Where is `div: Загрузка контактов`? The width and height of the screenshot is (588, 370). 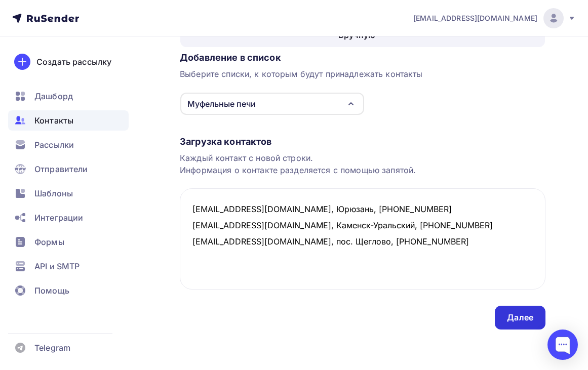 div: Загрузка контактов is located at coordinates (363, 142).